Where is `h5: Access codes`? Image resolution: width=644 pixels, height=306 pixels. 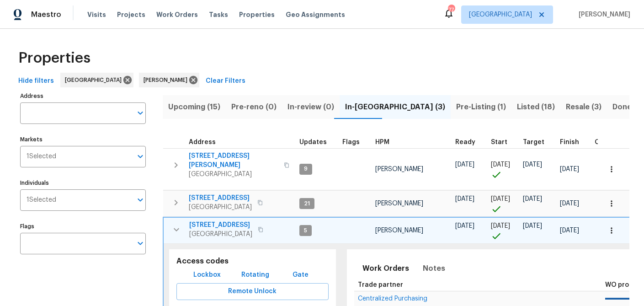
h5: Access codes is located at coordinates (252, 261).